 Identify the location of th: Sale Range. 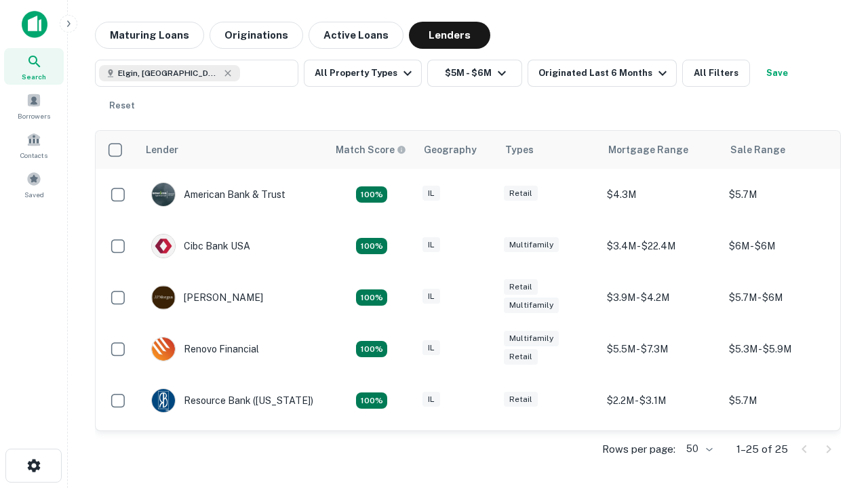
(783, 150).